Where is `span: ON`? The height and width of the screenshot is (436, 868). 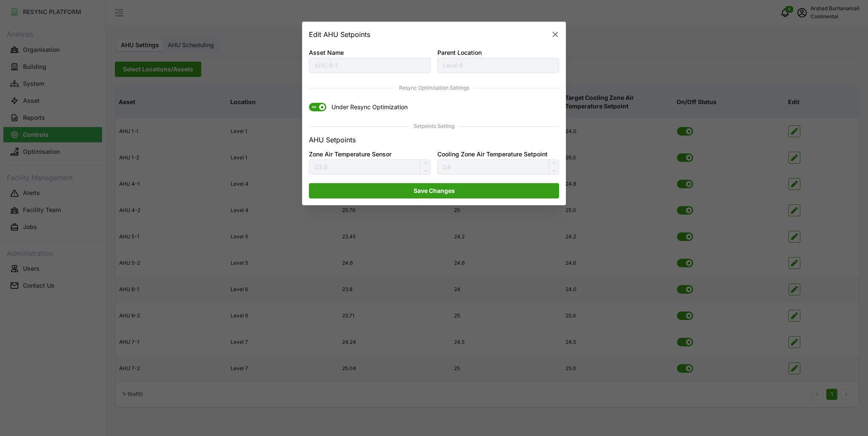 span: ON is located at coordinates (314, 108).